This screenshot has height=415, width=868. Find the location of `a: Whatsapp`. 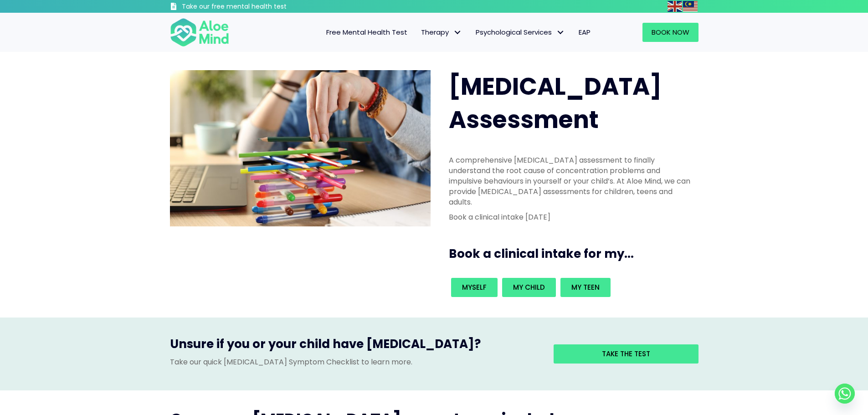

a: Whatsapp is located at coordinates (845, 394).